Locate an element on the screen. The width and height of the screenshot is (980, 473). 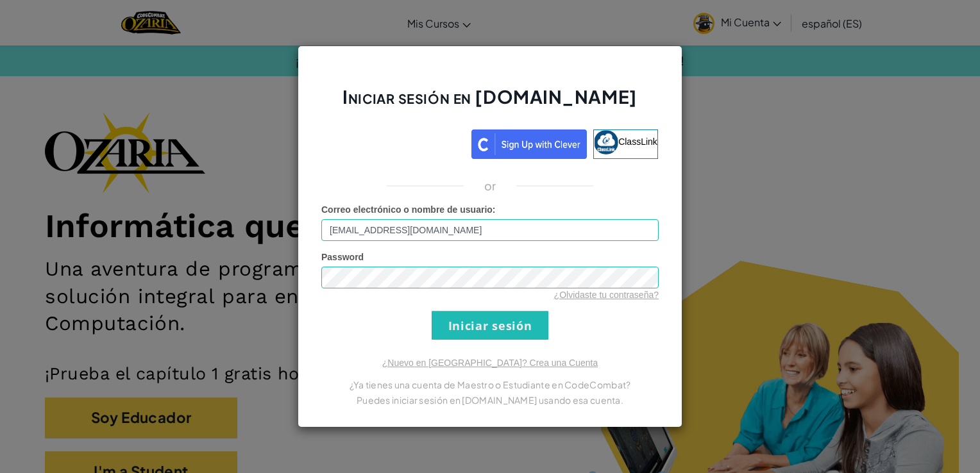
img: clever_sso_button@2x.png is located at coordinates (529, 144).